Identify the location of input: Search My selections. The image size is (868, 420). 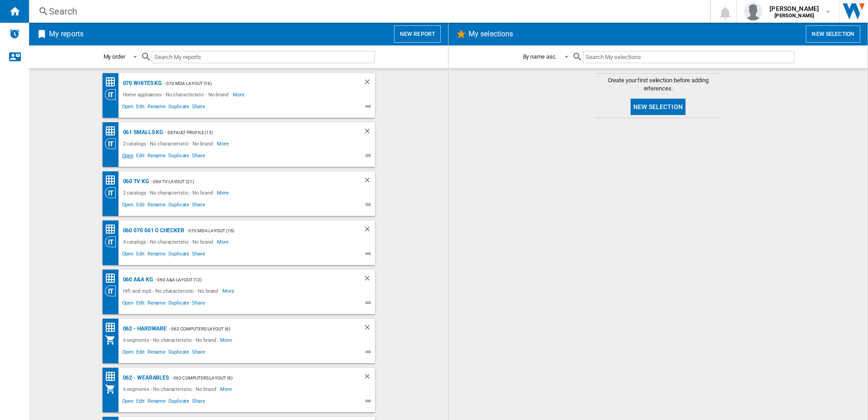
(688, 56).